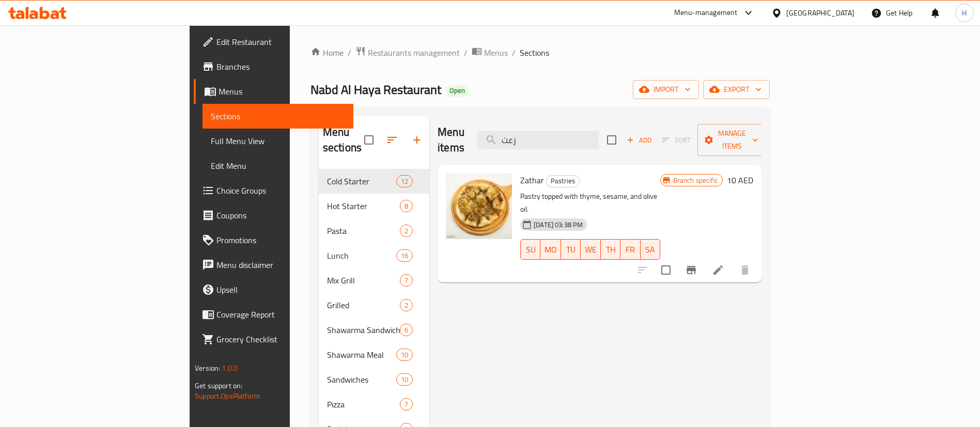 Image resolution: width=980 pixels, height=427 pixels. I want to click on input: search, so click(538, 140).